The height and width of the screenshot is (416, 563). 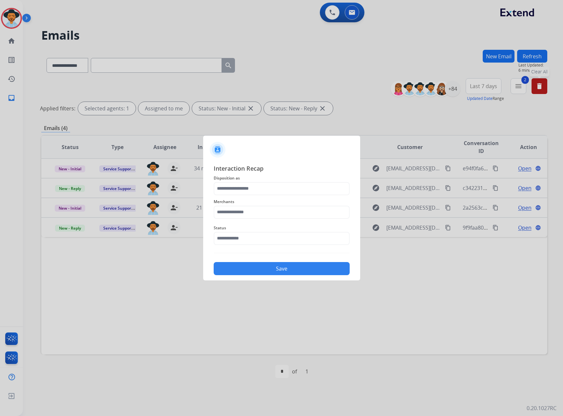 What do you see at coordinates (282, 269) in the screenshot?
I see `button: Save` at bounding box center [282, 269].